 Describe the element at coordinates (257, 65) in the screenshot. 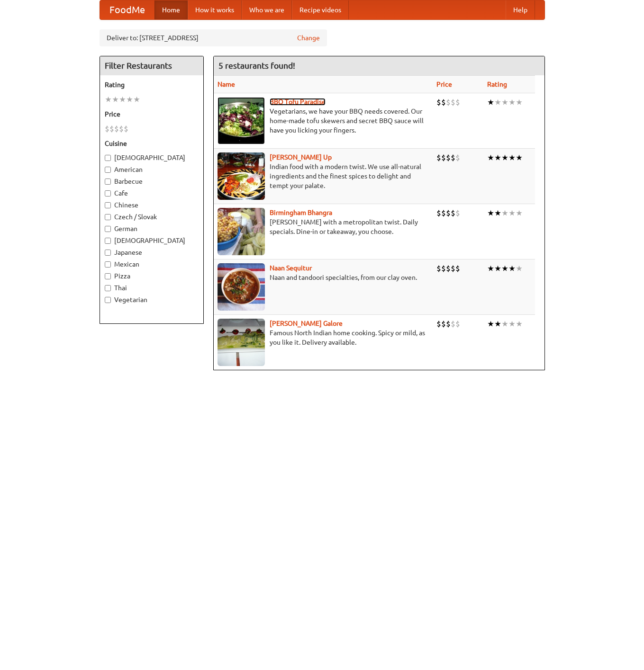

I see `ng-pluralize: 5 restaurants found!` at that location.